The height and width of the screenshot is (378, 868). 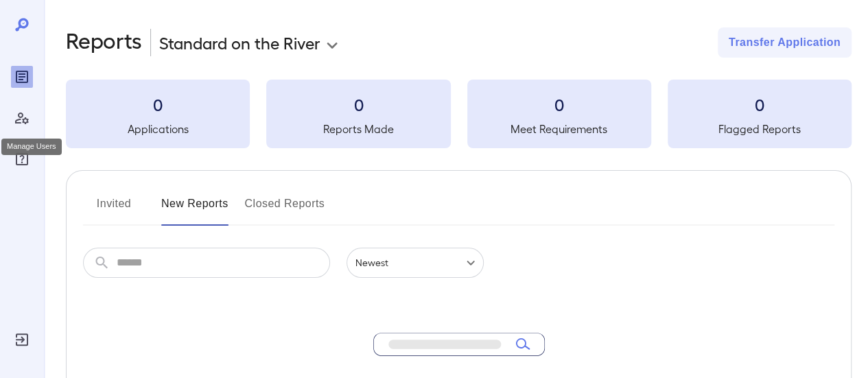 What do you see at coordinates (195, 209) in the screenshot?
I see `button: New Reports` at bounding box center [195, 209].